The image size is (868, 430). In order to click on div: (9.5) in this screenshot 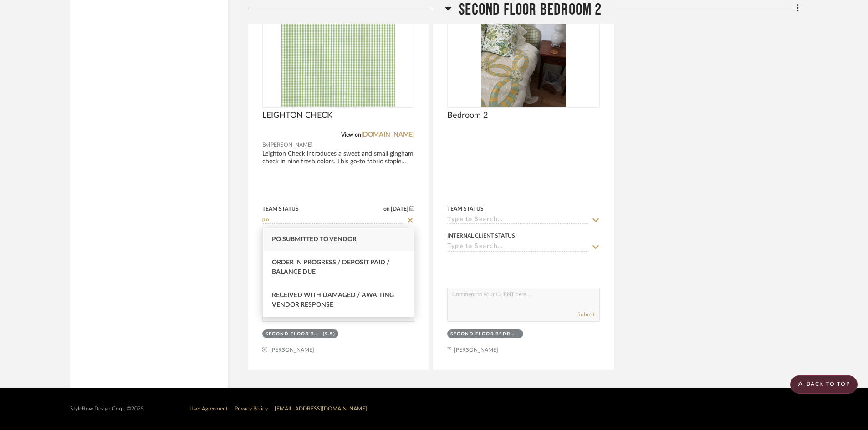, I will do `click(329, 334)`.